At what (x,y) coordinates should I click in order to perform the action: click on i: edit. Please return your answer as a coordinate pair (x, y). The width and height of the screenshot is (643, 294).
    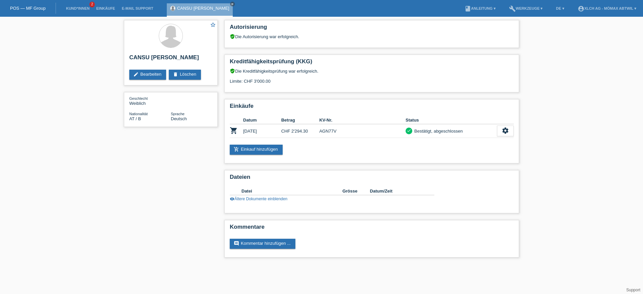
    Looking at the image, I should click on (136, 74).